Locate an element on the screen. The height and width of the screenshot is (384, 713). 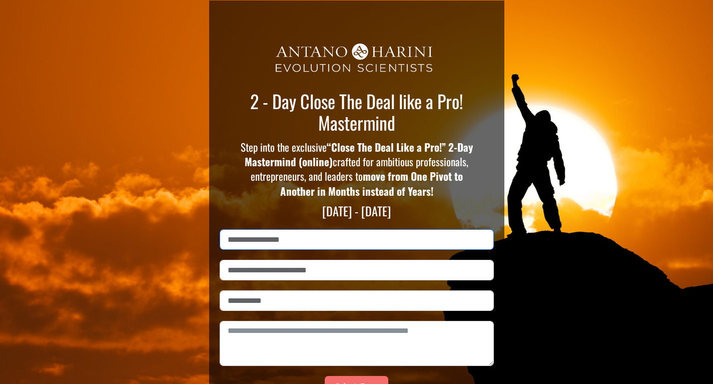
img: AH_Ev-png-2 is located at coordinates (356, 59).